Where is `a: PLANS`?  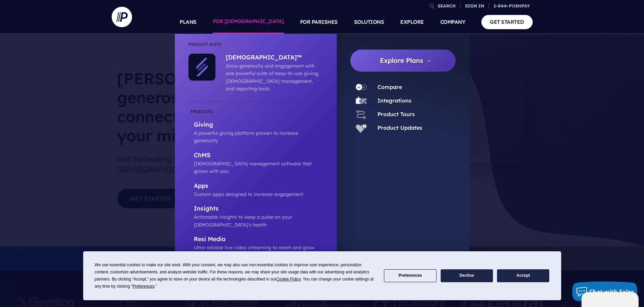
a: PLANS is located at coordinates (188, 22).